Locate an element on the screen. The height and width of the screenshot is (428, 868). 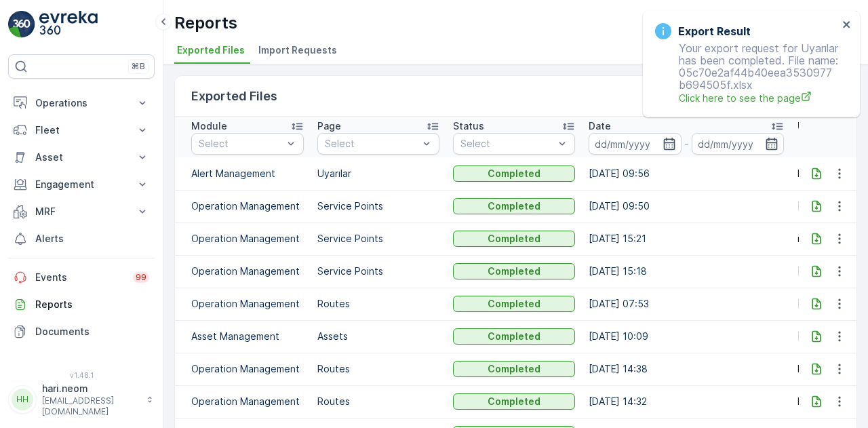
button: Operations is located at coordinates (82, 103).